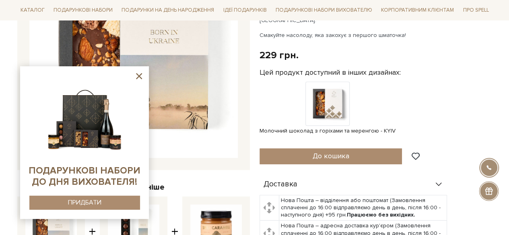 The width and height of the screenshot is (509, 235). I want to click on a: Молочний шоколад з горіхами та меренгою - KYIV, so click(328, 117).